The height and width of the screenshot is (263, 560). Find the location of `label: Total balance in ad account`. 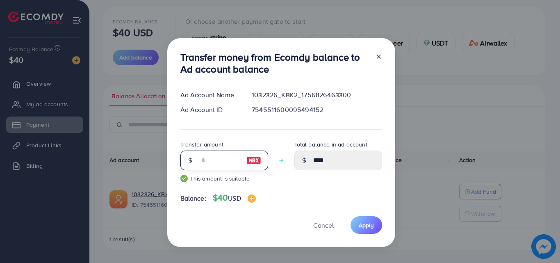

label: Total balance in ad account is located at coordinates (331, 144).